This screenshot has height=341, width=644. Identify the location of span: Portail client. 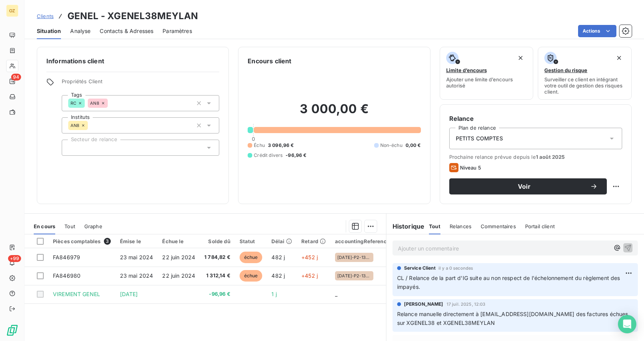
(540, 226).